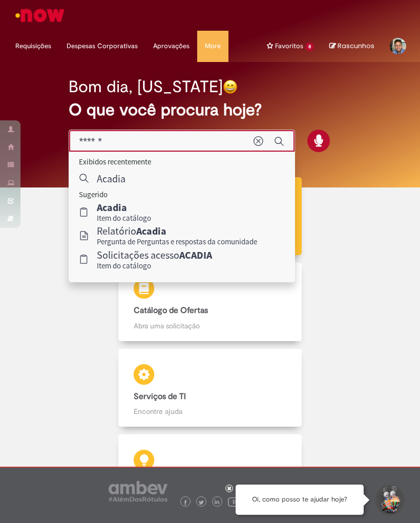 The height and width of the screenshot is (523, 420). What do you see at coordinates (171, 46) in the screenshot?
I see `span: Aprovações` at bounding box center [171, 46].